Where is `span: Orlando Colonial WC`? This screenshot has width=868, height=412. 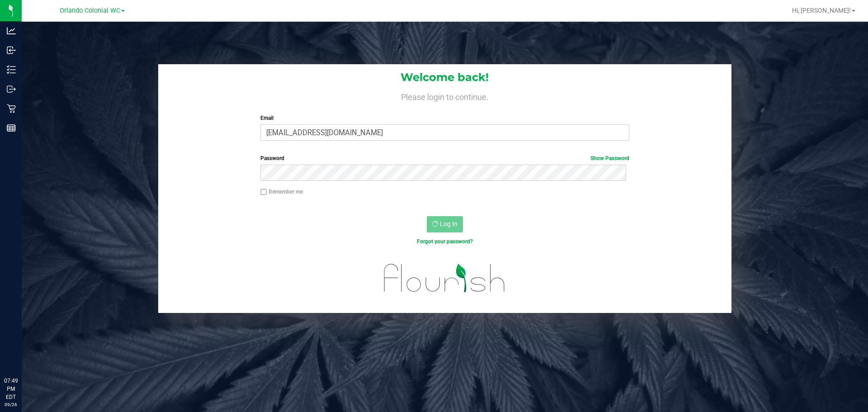
span: Orlando Colonial WC is located at coordinates (90, 10).